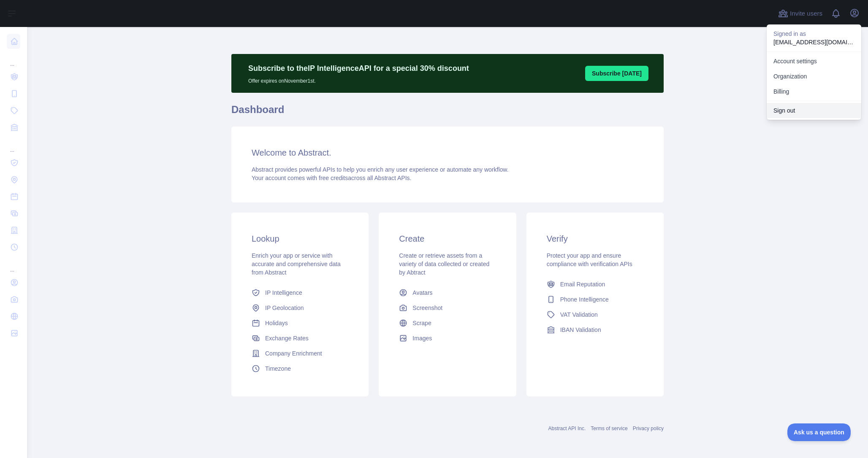  Describe the element at coordinates (422, 293) in the screenshot. I see `span: Avatars` at that location.